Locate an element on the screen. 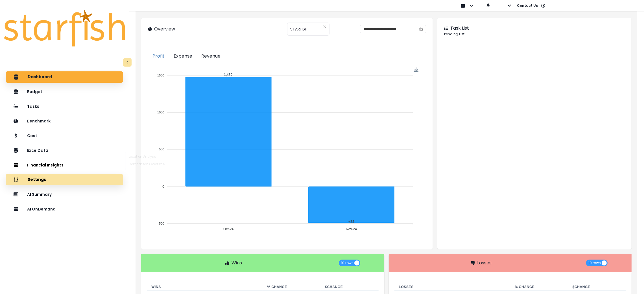 Image resolution: width=644 pixels, height=294 pixels. tspan: Oct-24 is located at coordinates (228, 230).